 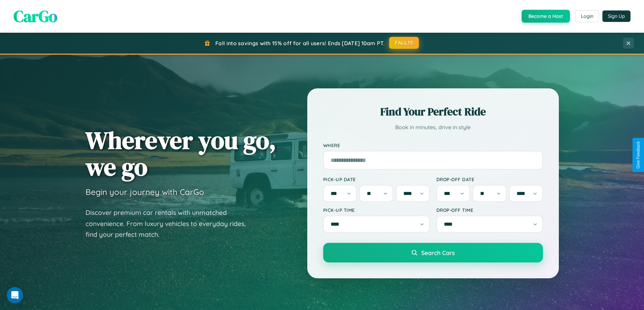 What do you see at coordinates (438, 253) in the screenshot?
I see `span: Search Cars` at bounding box center [438, 253].